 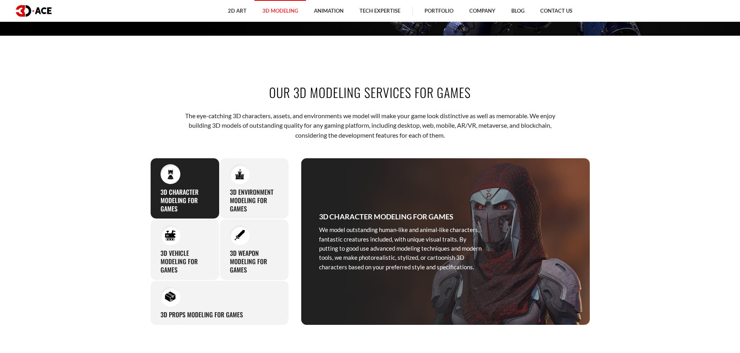 I want to click on img: 3D Character Modeling for Games, so click(x=170, y=174).